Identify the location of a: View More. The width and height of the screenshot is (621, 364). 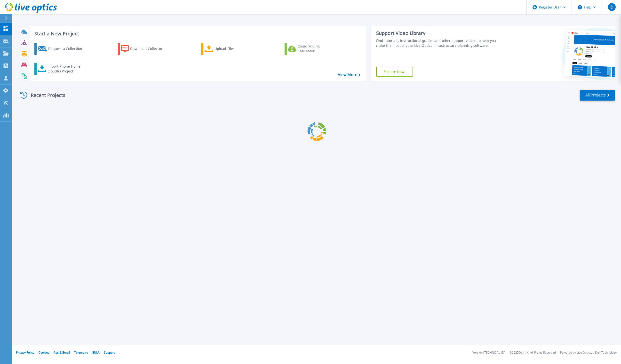
(349, 75).